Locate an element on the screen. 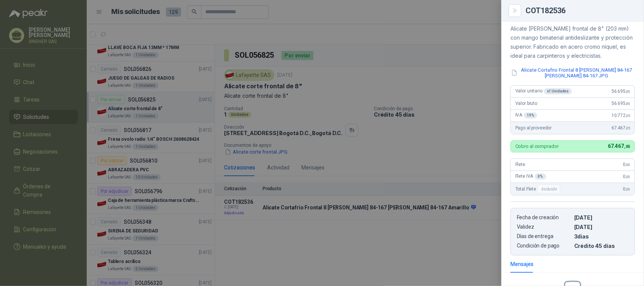  div: 19 % is located at coordinates (531, 115).